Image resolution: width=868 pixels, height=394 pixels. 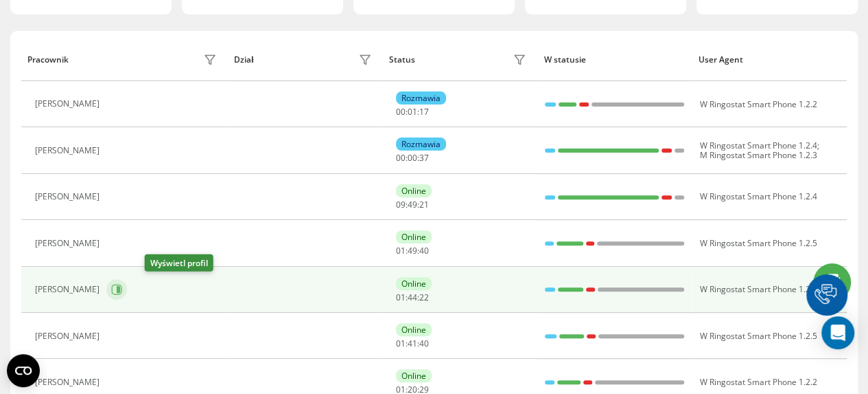 I want to click on div: W statusie, so click(x=615, y=60).